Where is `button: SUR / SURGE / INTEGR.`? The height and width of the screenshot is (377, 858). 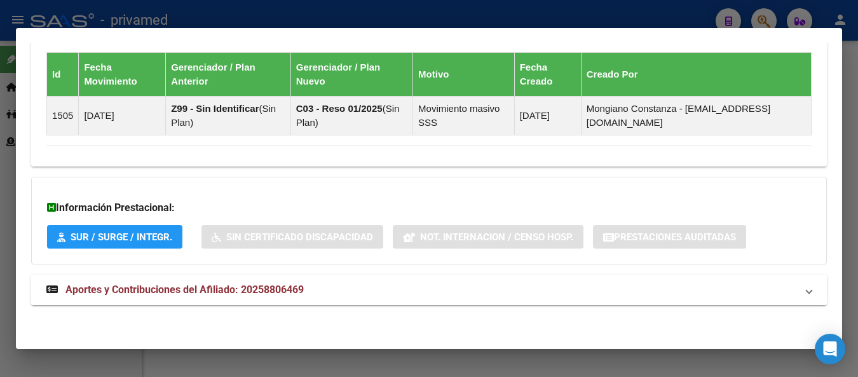
button: SUR / SURGE / INTEGR. is located at coordinates (114, 237).